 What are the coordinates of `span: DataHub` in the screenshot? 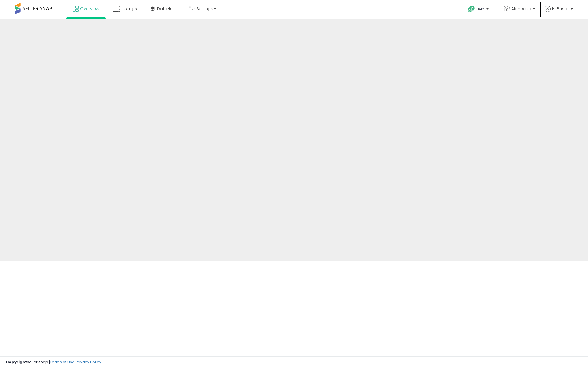 It's located at (166, 9).